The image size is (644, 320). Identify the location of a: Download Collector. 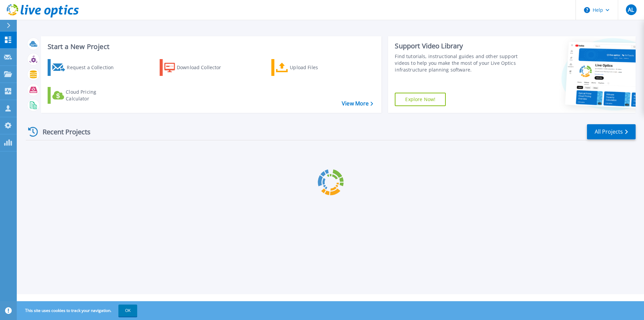
(197, 67).